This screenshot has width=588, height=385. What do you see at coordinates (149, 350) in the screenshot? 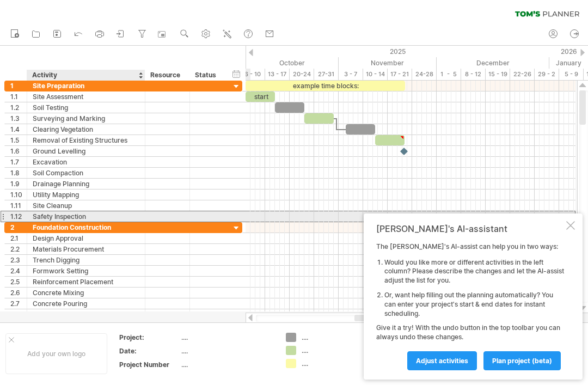
I see `div: Date:` at bounding box center [149, 350].